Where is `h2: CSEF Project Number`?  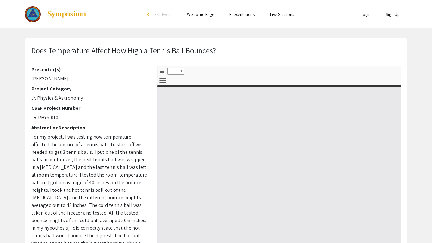 h2: CSEF Project Number is located at coordinates (90, 108).